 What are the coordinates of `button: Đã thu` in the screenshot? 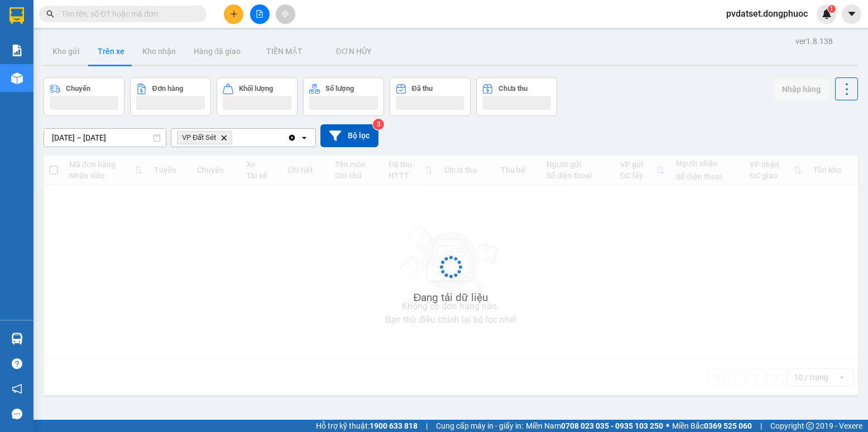 It's located at (429, 96).